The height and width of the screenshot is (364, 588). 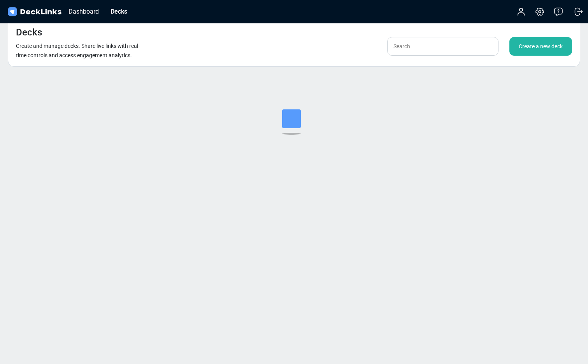 I want to click on div: Dashboard, so click(x=83, y=12).